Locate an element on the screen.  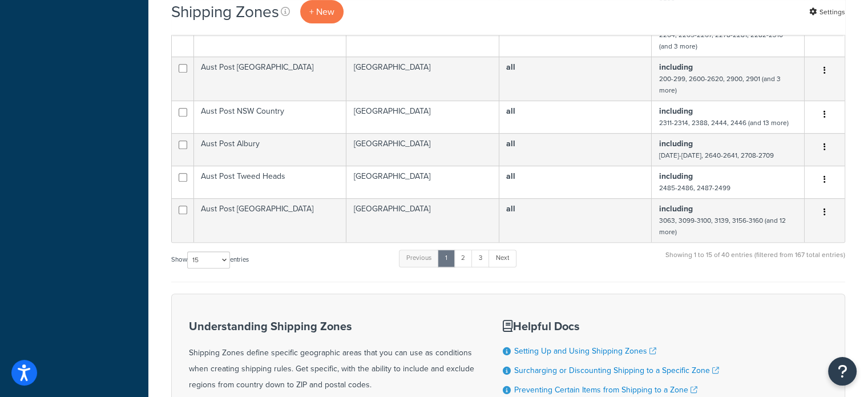
a: Next is located at coordinates (503, 258).